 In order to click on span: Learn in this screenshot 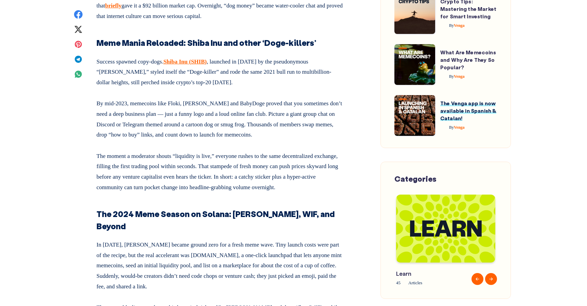, I will do `click(427, 274)`.